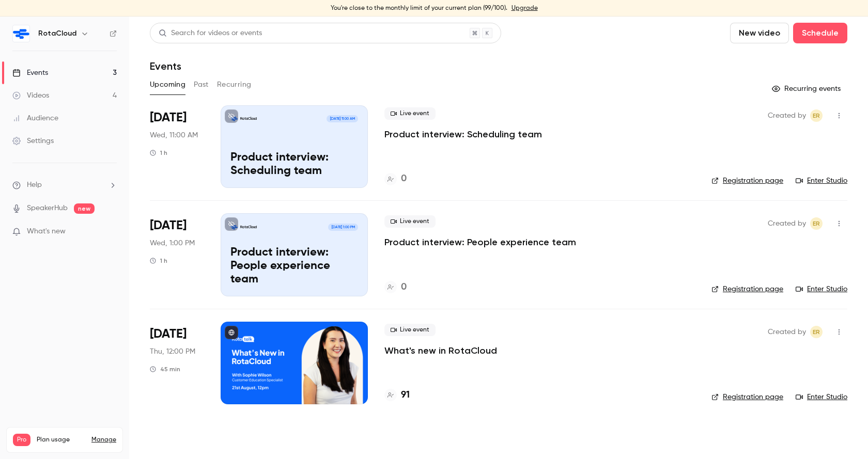  Describe the element at coordinates (34, 185) in the screenshot. I see `span: Help` at that location.